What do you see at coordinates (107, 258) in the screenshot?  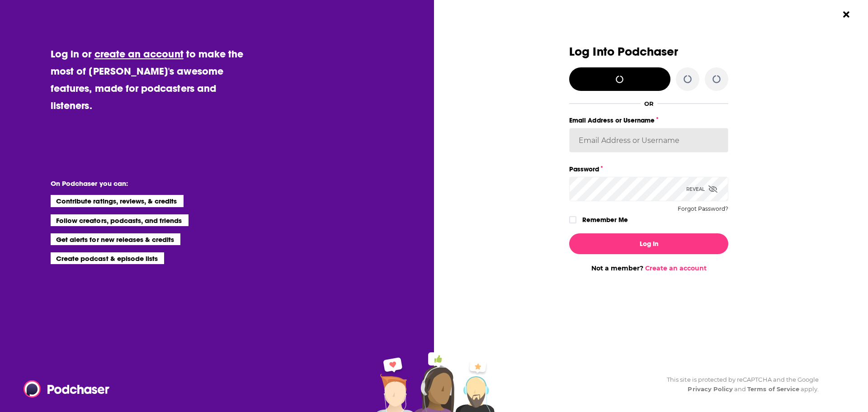 I see `li: Create podcast & episode lists` at bounding box center [107, 258].